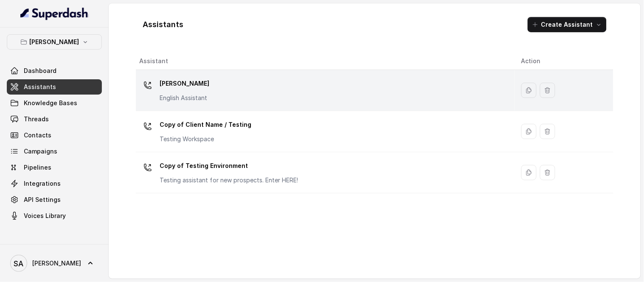 This screenshot has height=282, width=644. Describe the element at coordinates (36, 119) in the screenshot. I see `span: Threads` at that location.